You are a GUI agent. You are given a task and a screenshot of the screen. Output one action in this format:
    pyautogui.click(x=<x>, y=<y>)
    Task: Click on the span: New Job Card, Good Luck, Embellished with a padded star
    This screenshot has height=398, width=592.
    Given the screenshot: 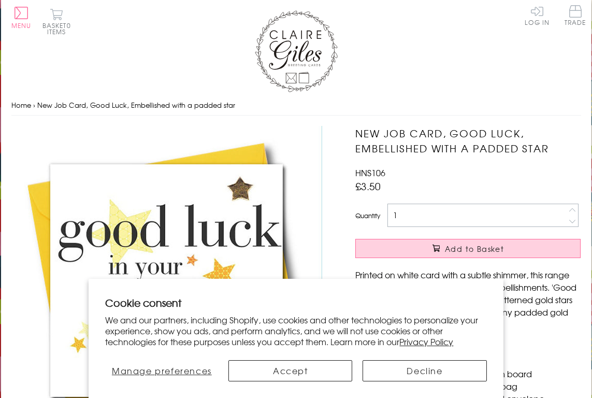 What is the action you would take?
    pyautogui.click(x=136, y=105)
    